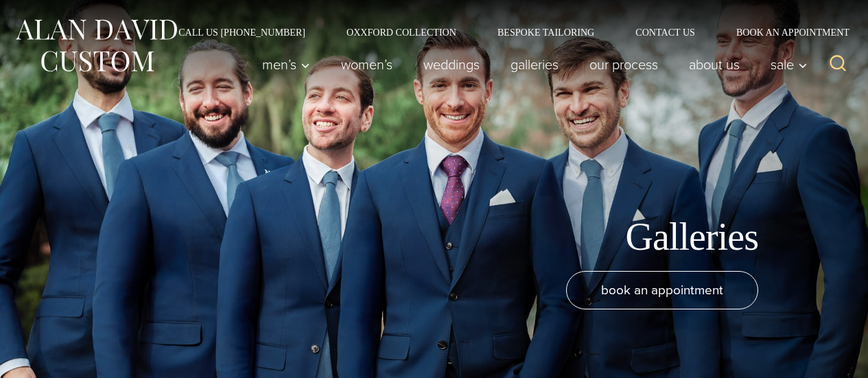  What do you see at coordinates (96, 45) in the screenshot?
I see `img: Alan David Custom` at bounding box center [96, 45].